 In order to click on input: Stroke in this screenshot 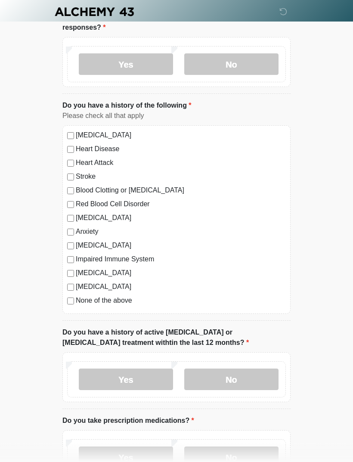, I will do `click(71, 178)`.